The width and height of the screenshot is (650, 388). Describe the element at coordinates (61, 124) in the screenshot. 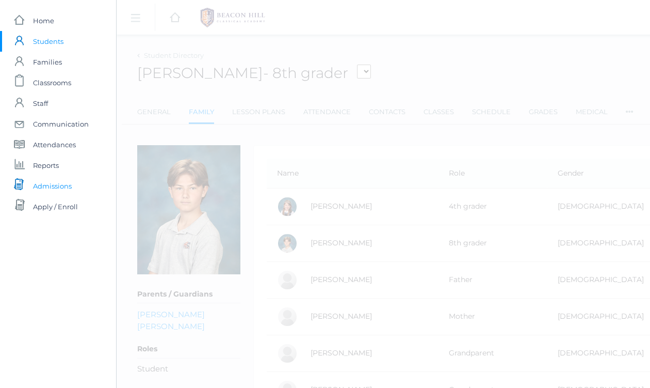

I see `span: Communication` at that location.